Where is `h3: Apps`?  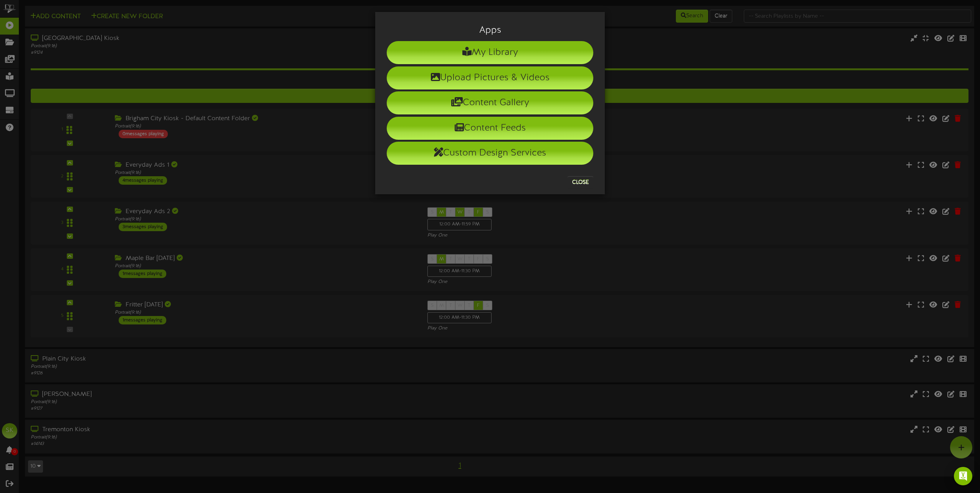 h3: Apps is located at coordinates (490, 30).